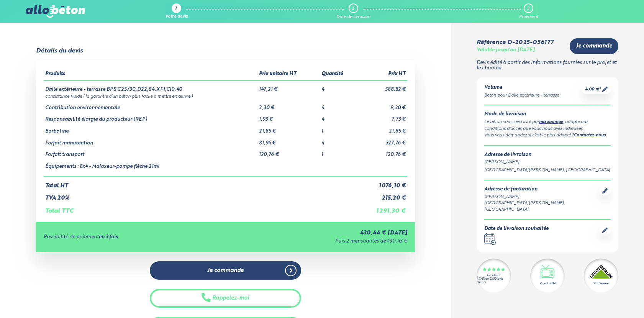 Image resolution: width=644 pixels, height=318 pixels. What do you see at coordinates (288, 105) in the screenshot?
I see `td: 2,30 €` at bounding box center [288, 105].